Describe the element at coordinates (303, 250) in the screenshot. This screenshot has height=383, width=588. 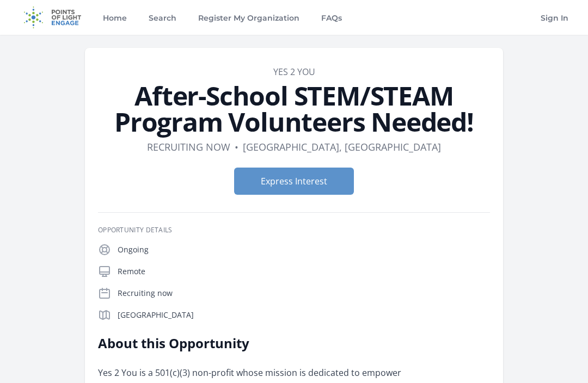
I see `p: Ongoing` at that location.